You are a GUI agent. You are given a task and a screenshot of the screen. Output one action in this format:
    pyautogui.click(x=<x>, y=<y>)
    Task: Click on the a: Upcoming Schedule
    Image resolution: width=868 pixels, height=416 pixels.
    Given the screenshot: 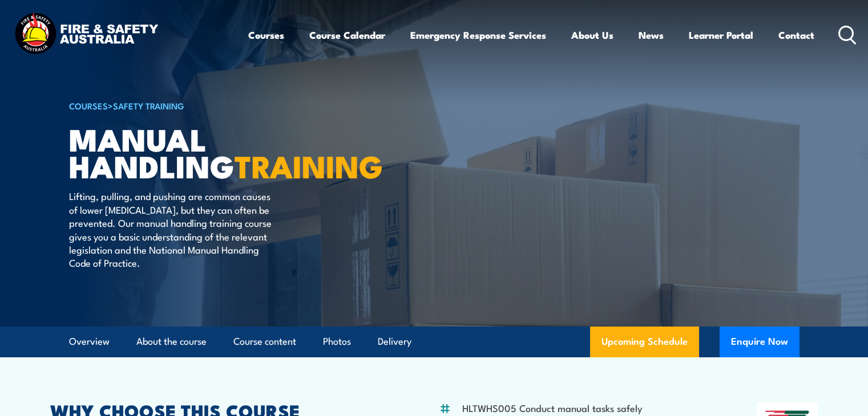 What is the action you would take?
    pyautogui.click(x=644, y=342)
    